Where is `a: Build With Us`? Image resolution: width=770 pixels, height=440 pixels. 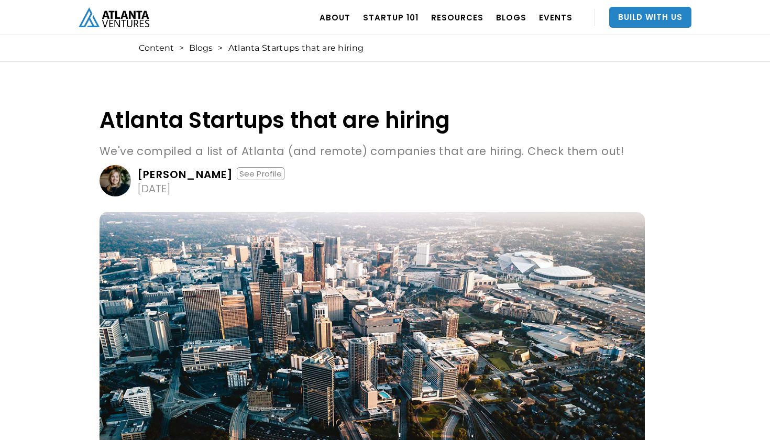 a: Build With Us is located at coordinates (650, 17).